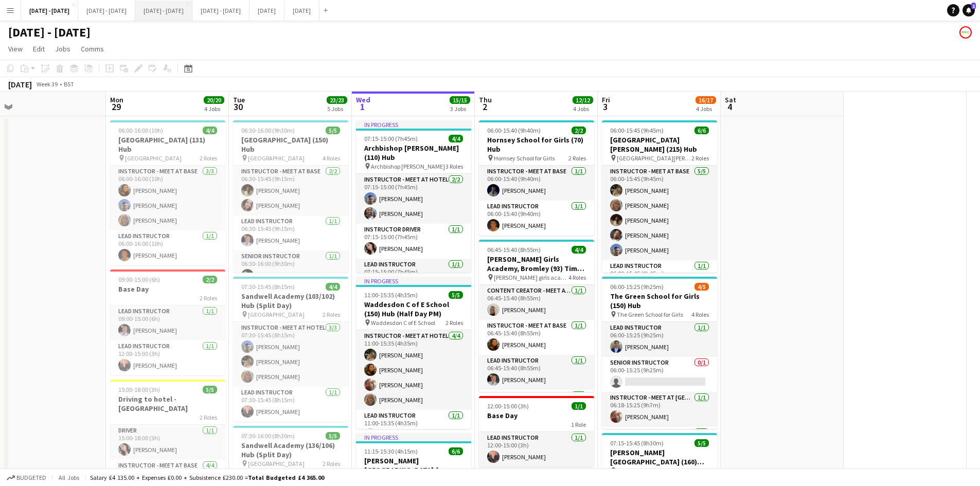  I want to click on span: 2, so click(484, 106).